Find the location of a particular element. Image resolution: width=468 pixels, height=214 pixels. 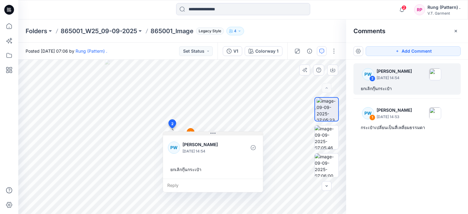

button: V1 is located at coordinates (232, 51).